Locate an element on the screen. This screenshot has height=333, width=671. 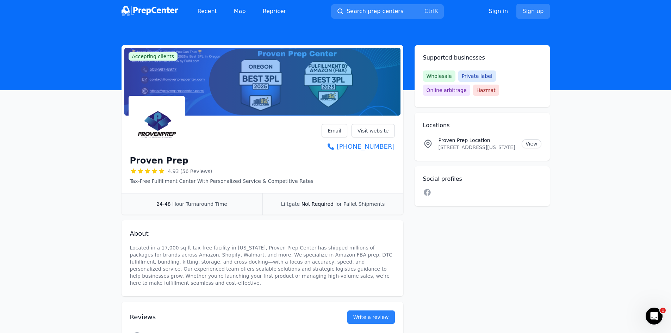
span: Online arbitrage is located at coordinates (447, 90).